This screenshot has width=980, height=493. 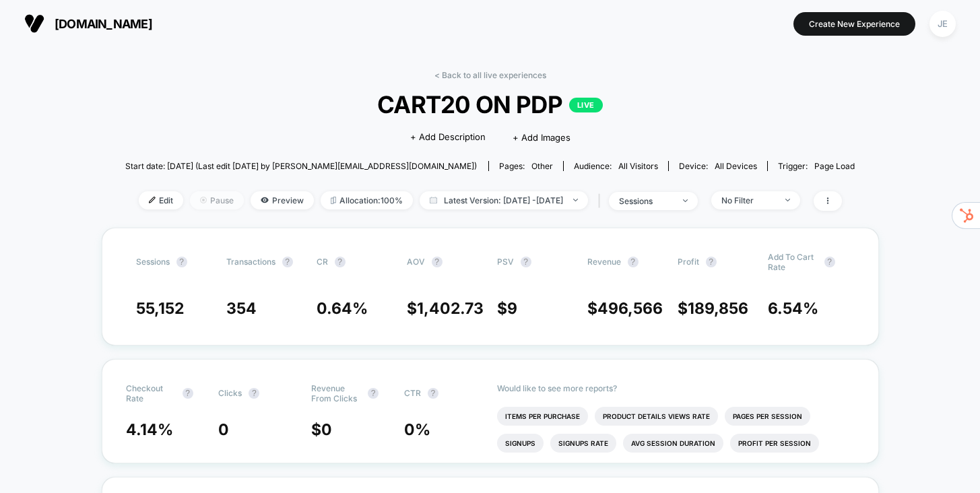 I want to click on span: Transactions, so click(x=250, y=261).